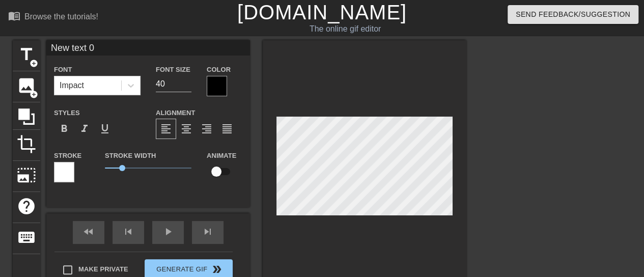 Image resolution: width=644 pixels, height=277 pixels. Describe the element at coordinates (63, 70) in the screenshot. I see `label: Font` at that location.